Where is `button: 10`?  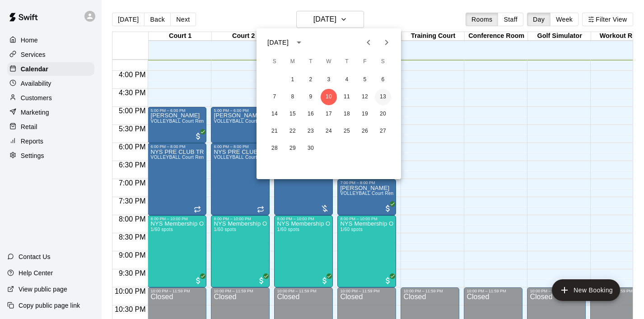 button: 10 is located at coordinates (329, 97).